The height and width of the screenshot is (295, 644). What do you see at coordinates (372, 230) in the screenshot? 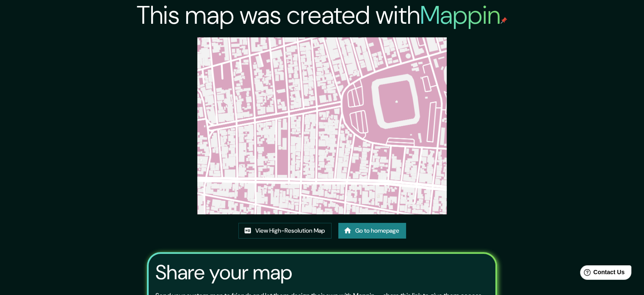
I see `a: Go to homepage` at bounding box center [372, 230].